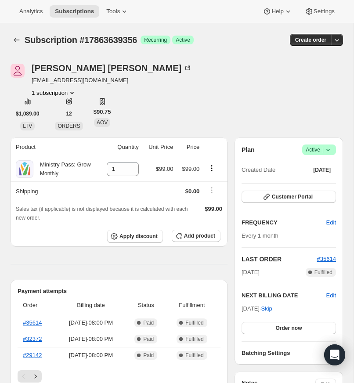 Image resolution: width=354 pixels, height=383 pixels. Describe the element at coordinates (36, 306) in the screenshot. I see `th: Order` at that location.